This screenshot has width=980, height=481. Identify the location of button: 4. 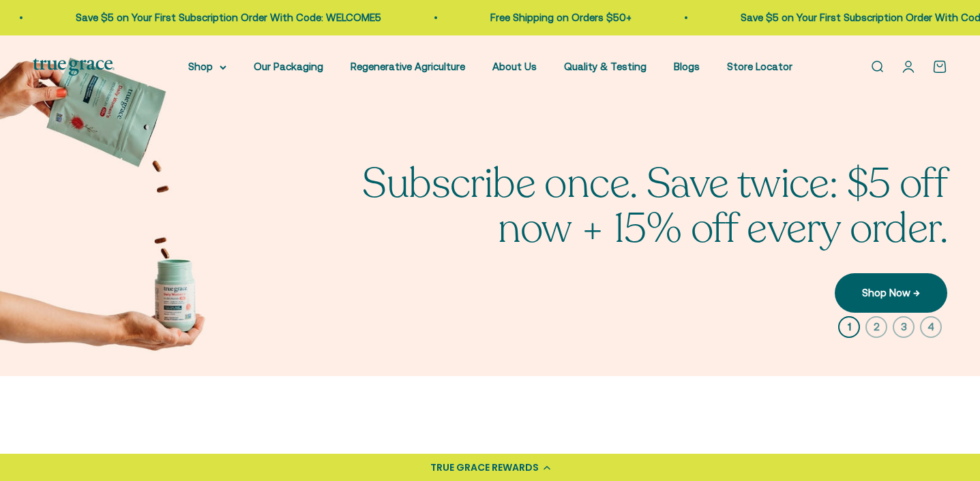
(931, 327).